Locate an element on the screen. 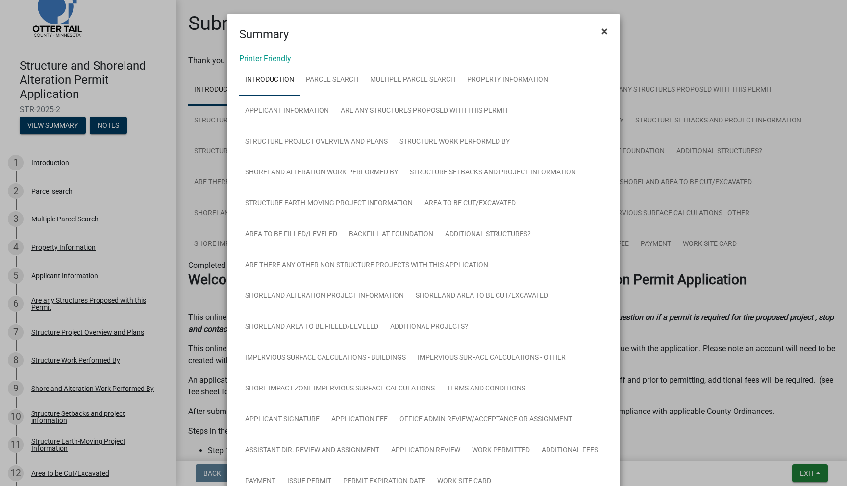  a: Shoreland Area to be Cut/Excavated is located at coordinates (482, 297).